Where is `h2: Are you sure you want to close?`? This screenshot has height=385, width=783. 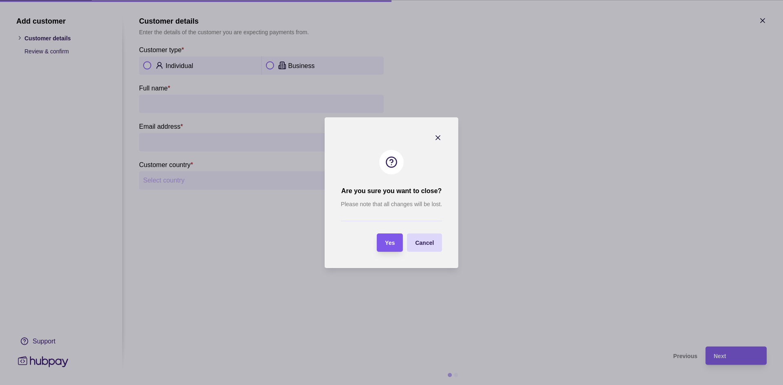 h2: Are you sure you want to close? is located at coordinates (391, 191).